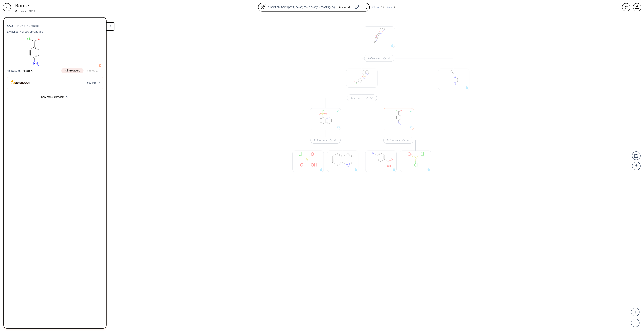 The width and height of the screenshot is (644, 332). What do you see at coordinates (301, 7) in the screenshot?
I see `input: Enter SMILES` at bounding box center [301, 7].